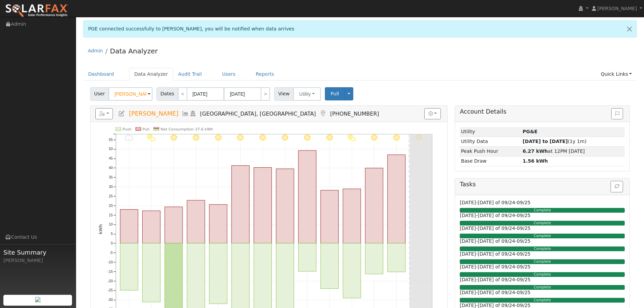  I want to click on a: Admin, so click(95, 51).